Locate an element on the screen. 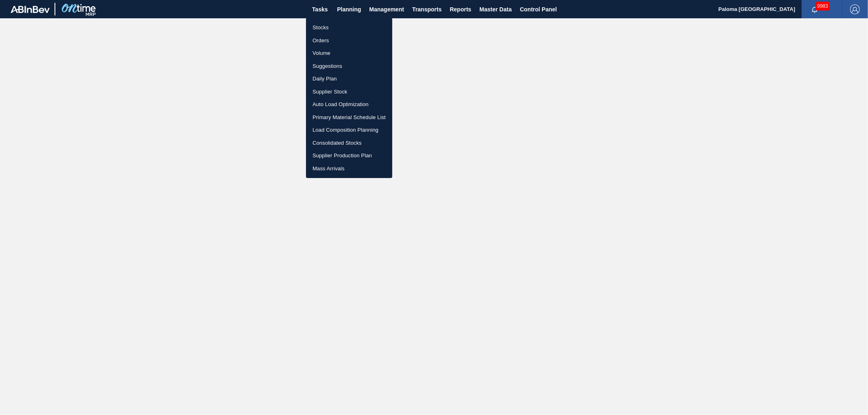 This screenshot has height=415, width=868. li: Orders is located at coordinates (349, 40).